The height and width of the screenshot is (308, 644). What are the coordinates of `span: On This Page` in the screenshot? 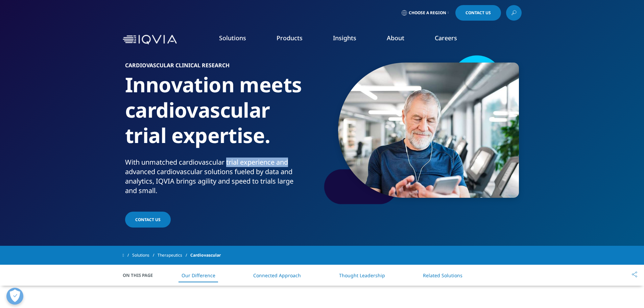 It's located at (141, 275).